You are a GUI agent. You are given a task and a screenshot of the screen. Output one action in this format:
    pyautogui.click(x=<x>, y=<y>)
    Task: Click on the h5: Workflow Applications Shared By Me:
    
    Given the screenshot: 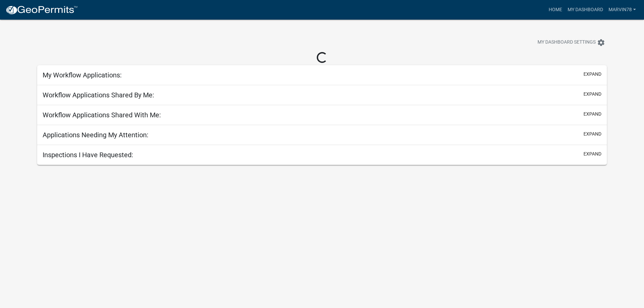 What is the action you would take?
    pyautogui.click(x=98, y=95)
    